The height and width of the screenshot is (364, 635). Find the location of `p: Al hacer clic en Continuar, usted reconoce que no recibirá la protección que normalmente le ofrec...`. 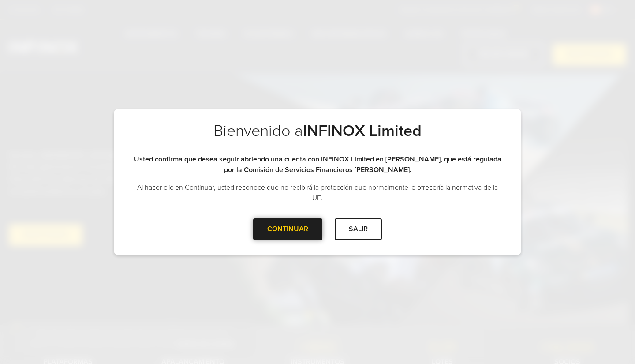

p: Al hacer clic en Continuar, usted reconoce que no recibirá la protección que normalmente le ofrec... is located at coordinates (318, 193).